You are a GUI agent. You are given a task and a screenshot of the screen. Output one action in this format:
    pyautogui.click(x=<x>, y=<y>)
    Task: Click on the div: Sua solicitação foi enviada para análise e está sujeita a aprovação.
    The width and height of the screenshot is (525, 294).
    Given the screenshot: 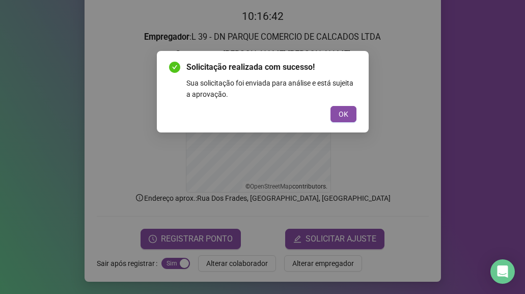 What is the action you would take?
    pyautogui.click(x=272, y=89)
    